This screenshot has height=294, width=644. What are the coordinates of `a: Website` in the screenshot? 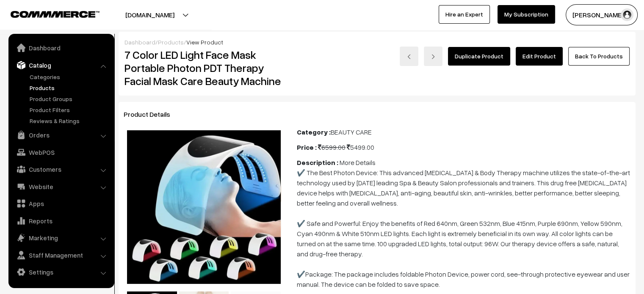 It's located at (61, 187).